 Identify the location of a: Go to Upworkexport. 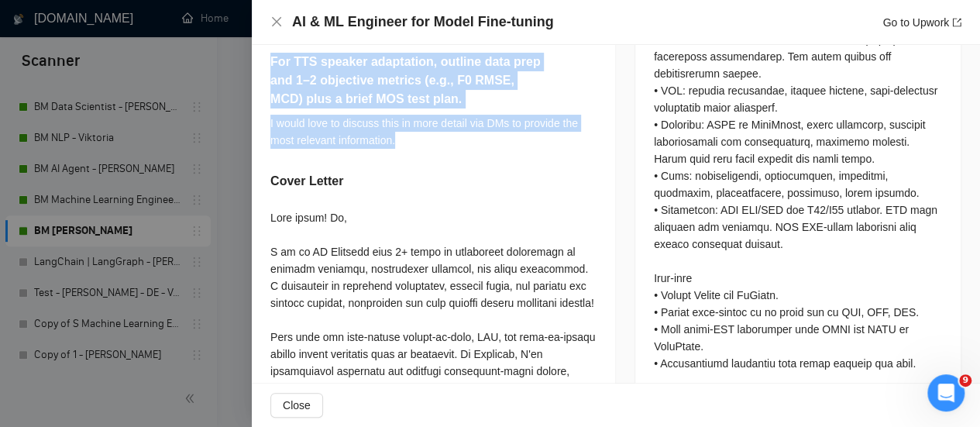
(922, 22).